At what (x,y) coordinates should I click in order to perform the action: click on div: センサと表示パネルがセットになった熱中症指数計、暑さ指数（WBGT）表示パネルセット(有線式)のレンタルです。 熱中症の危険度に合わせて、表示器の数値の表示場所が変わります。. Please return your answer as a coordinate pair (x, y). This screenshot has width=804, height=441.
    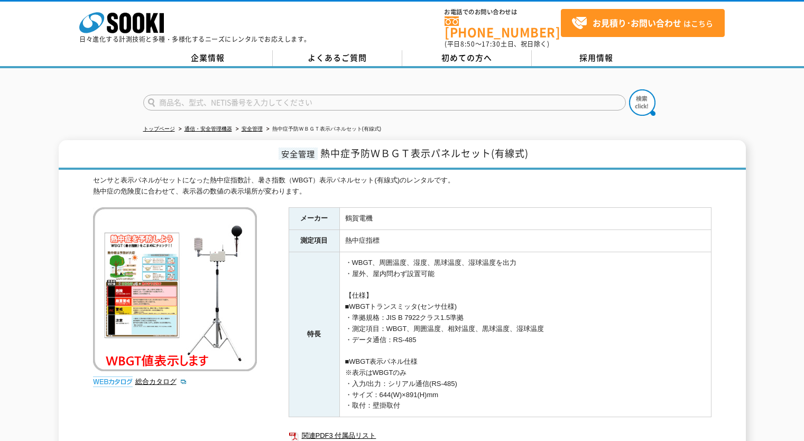
    Looking at the image, I should click on (402, 186).